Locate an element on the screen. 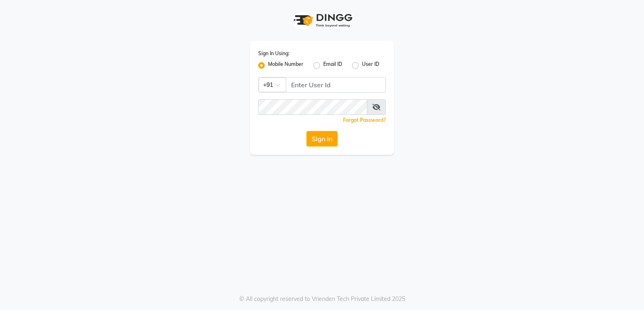 The image size is (644, 310). label: User ID is located at coordinates (370, 66).